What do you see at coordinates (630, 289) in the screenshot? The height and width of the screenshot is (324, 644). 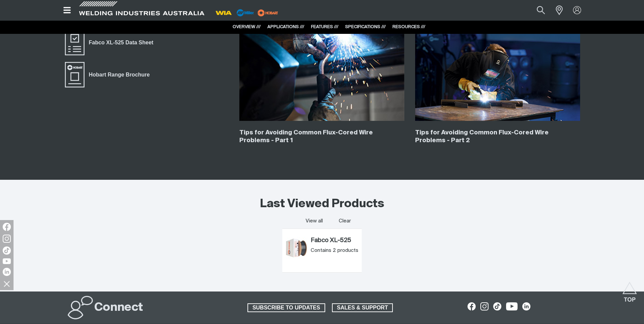 I see `button: Scroll to top` at bounding box center [630, 289].